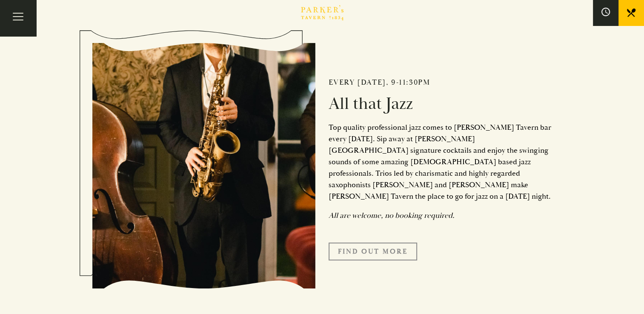 This screenshot has height=314, width=644. I want to click on a: Find Out More, so click(373, 251).